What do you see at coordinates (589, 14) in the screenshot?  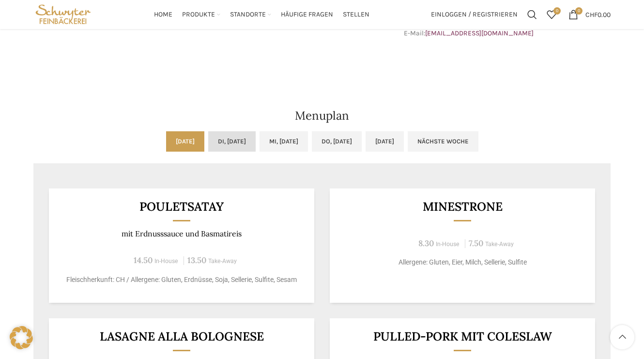 I see `a: 0 CHF0.00` at bounding box center [589, 14].